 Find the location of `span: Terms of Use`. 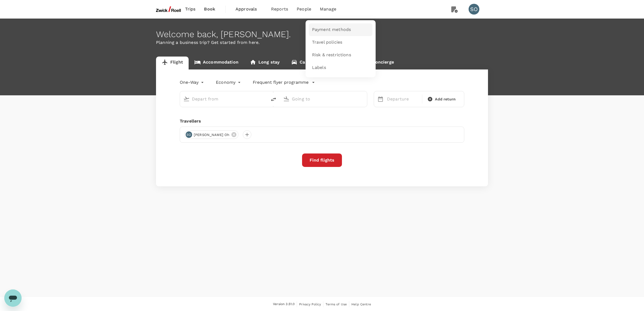

span: Terms of Use is located at coordinates (336, 304).